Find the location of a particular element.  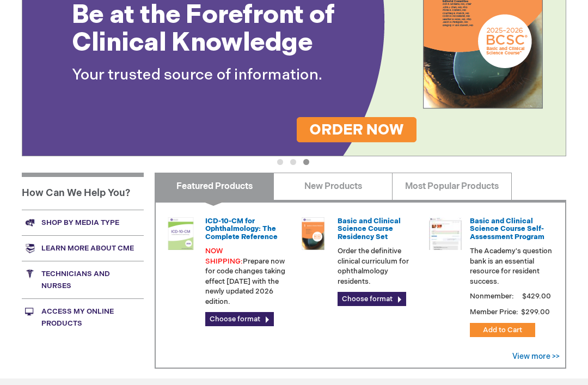

a: New Products is located at coordinates (332, 186).